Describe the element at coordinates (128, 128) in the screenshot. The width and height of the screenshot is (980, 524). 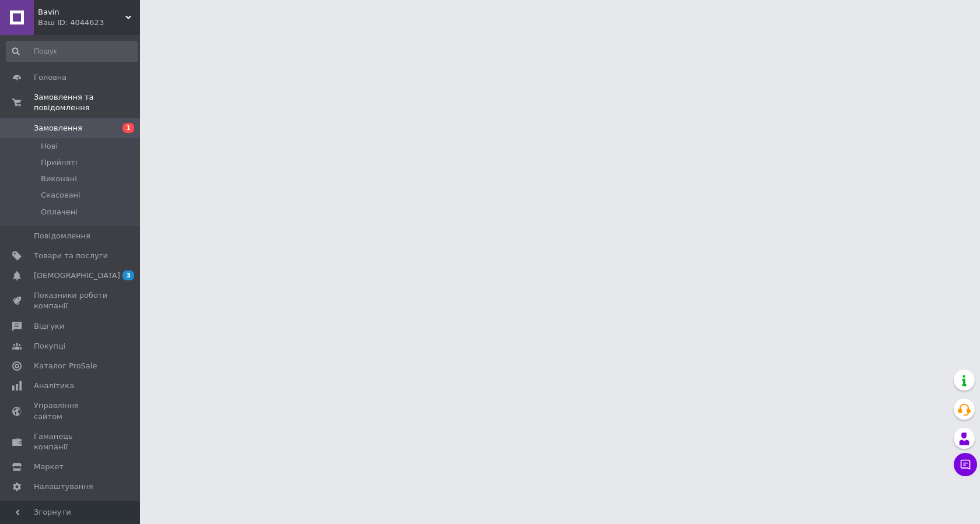
I see `span: 1` at that location.